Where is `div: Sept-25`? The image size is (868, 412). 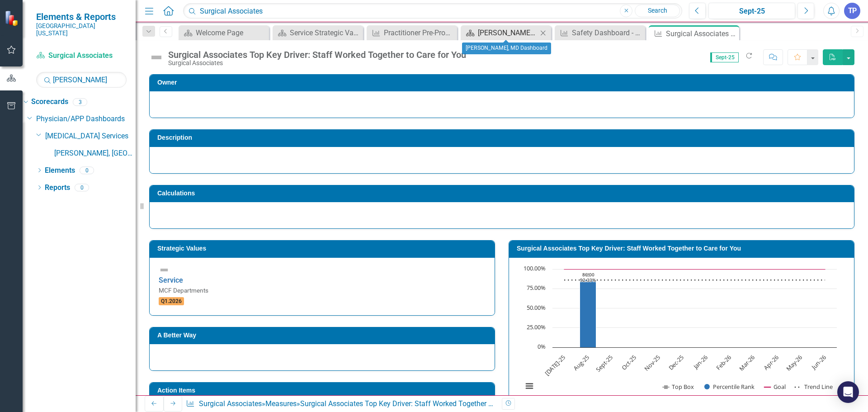 div: Sept-25 is located at coordinates (752, 11).